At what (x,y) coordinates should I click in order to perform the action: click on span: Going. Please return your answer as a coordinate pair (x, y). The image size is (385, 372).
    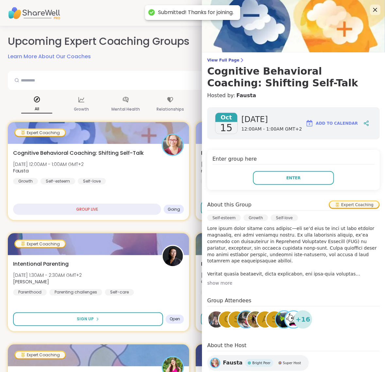
    Looking at the image, I should click on (174, 209).